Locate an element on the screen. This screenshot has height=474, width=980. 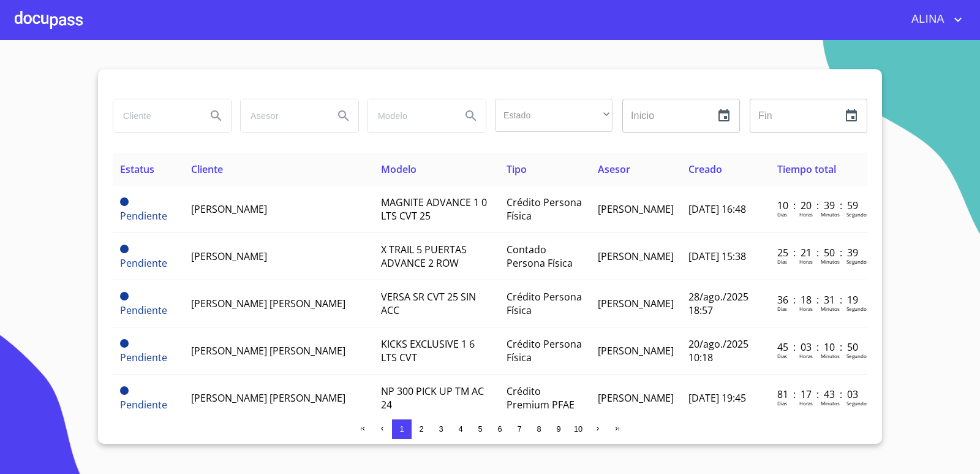
span: Estatus is located at coordinates (137, 170).